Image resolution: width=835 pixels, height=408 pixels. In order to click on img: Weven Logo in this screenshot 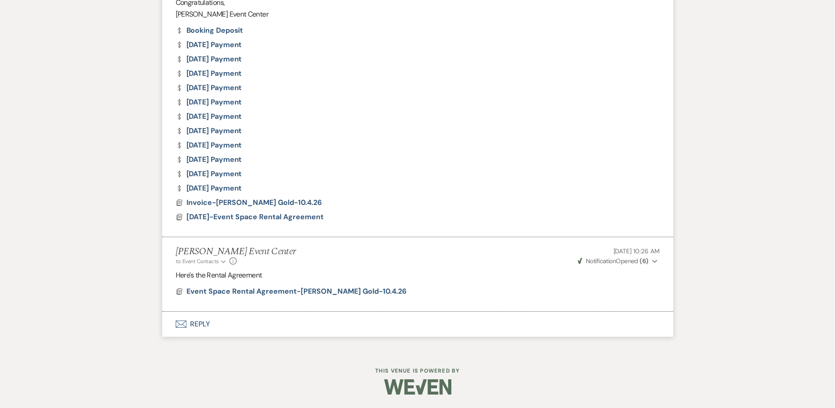, I will do `click(418, 387)`.